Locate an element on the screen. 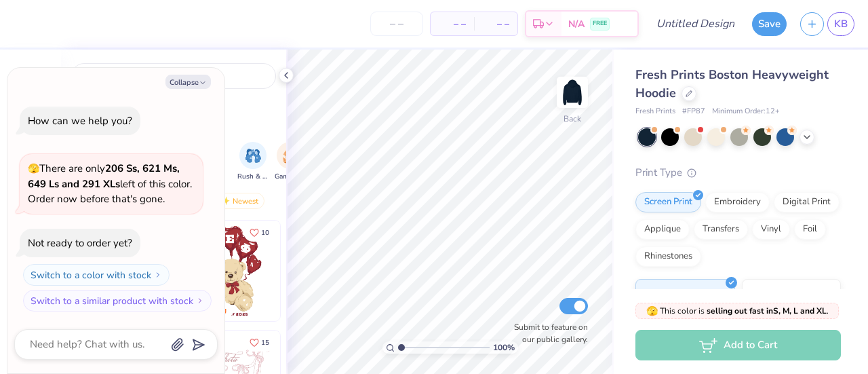 The height and width of the screenshot is (374, 868). span: This color is . is located at coordinates (738, 310).